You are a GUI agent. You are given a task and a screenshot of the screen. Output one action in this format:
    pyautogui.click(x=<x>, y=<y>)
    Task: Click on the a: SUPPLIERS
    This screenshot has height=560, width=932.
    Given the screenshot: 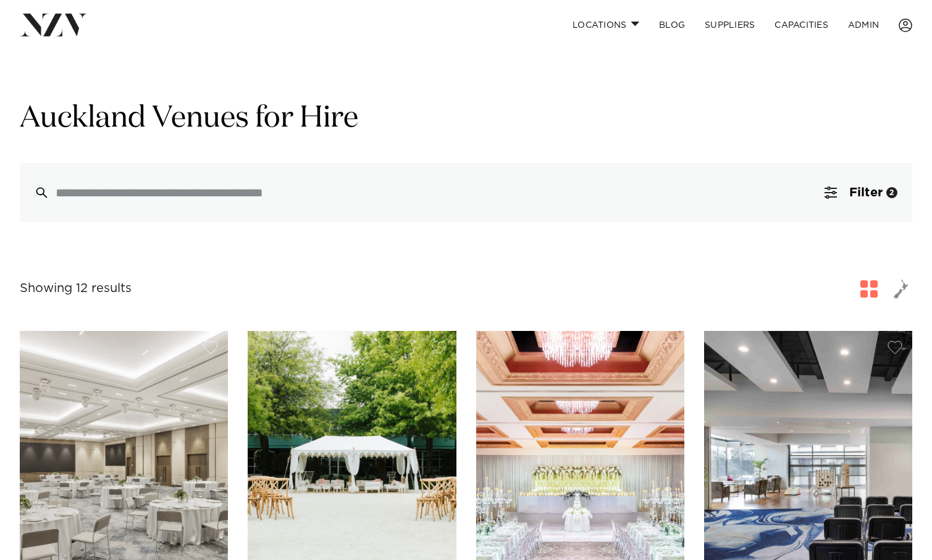 What is the action you would take?
    pyautogui.click(x=729, y=25)
    